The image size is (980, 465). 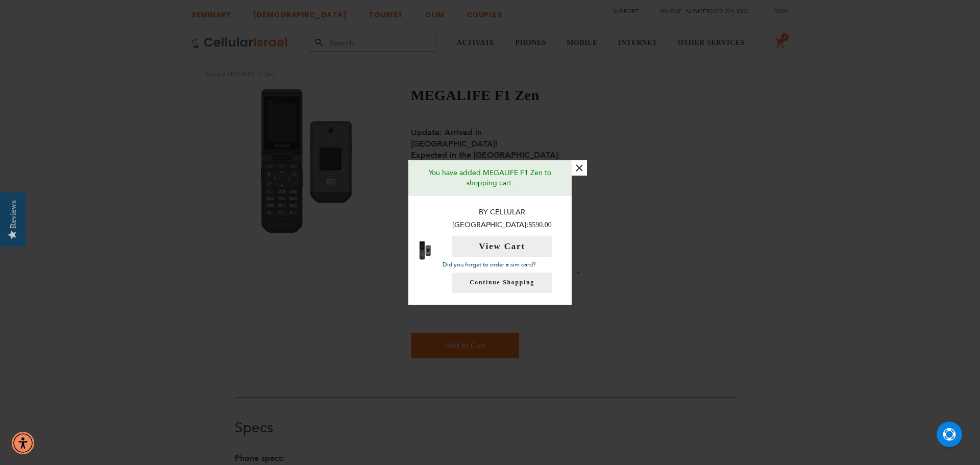 What do you see at coordinates (502, 247) in the screenshot?
I see `button: View Cart` at bounding box center [502, 247].